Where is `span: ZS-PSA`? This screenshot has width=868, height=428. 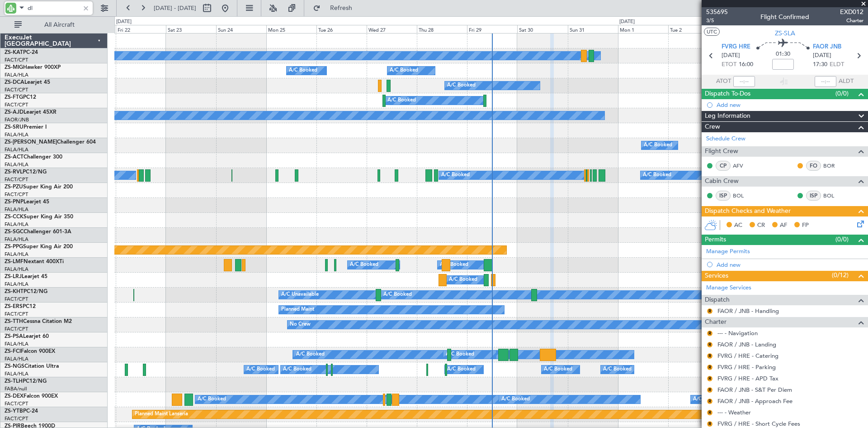 span: ZS-PSA is located at coordinates (14, 336).